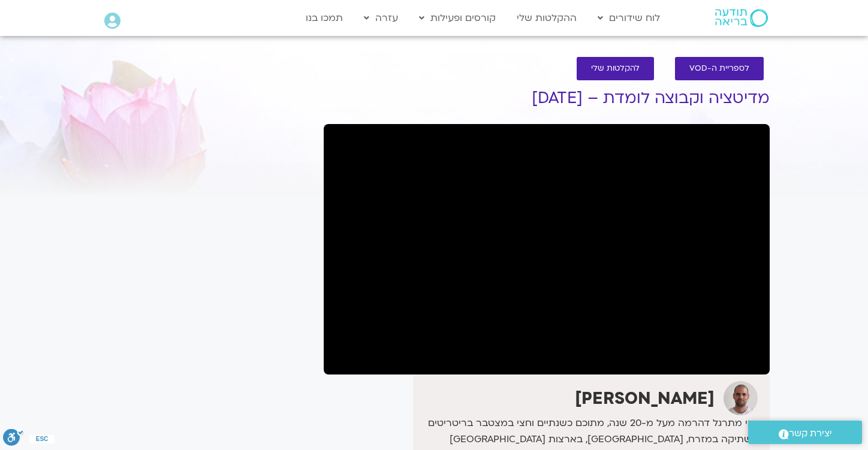 The width and height of the screenshot is (868, 450). What do you see at coordinates (381, 18) in the screenshot?
I see `a: עזרה` at bounding box center [381, 18].